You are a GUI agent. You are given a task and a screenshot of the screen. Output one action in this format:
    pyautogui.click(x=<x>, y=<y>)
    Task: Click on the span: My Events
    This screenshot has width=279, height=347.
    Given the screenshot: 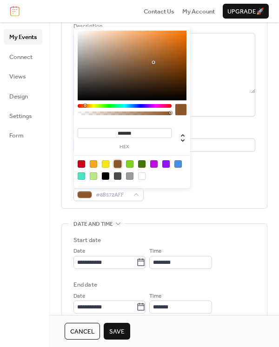 What is the action you would take?
    pyautogui.click(x=23, y=37)
    